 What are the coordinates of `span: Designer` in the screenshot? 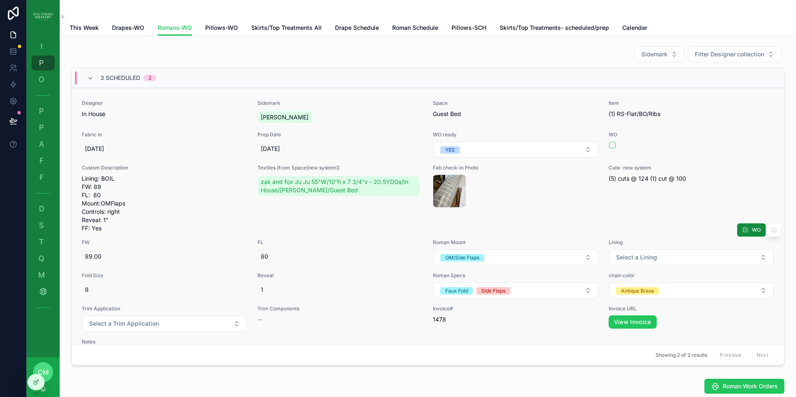 It's located at (165, 103).